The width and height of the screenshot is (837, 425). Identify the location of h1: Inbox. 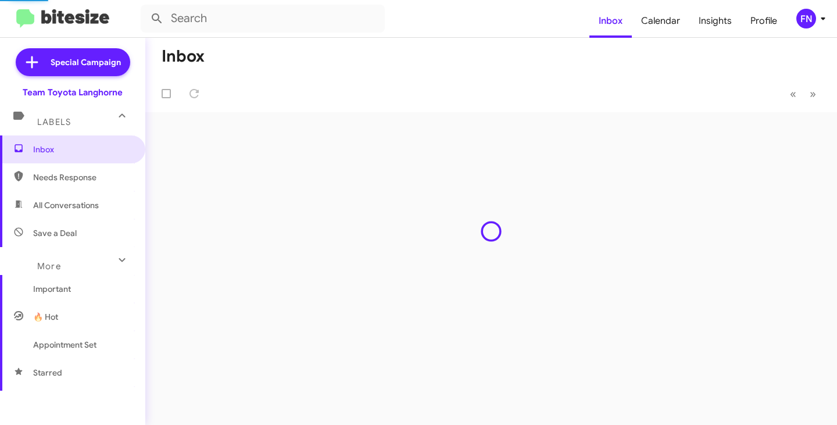
(183, 56).